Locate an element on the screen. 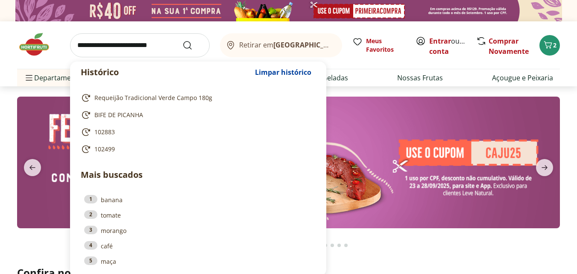 Image resolution: width=577 pixels, height=274 pixels. button: Go to page 17 from fs-carousel is located at coordinates (346, 245).